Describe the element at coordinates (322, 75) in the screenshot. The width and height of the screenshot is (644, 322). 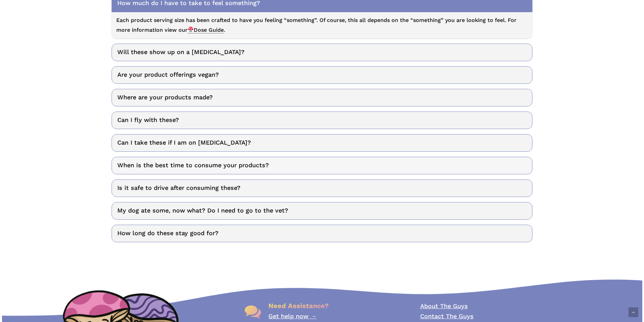
I see `a: Are your product offerings vegan?` at that location.